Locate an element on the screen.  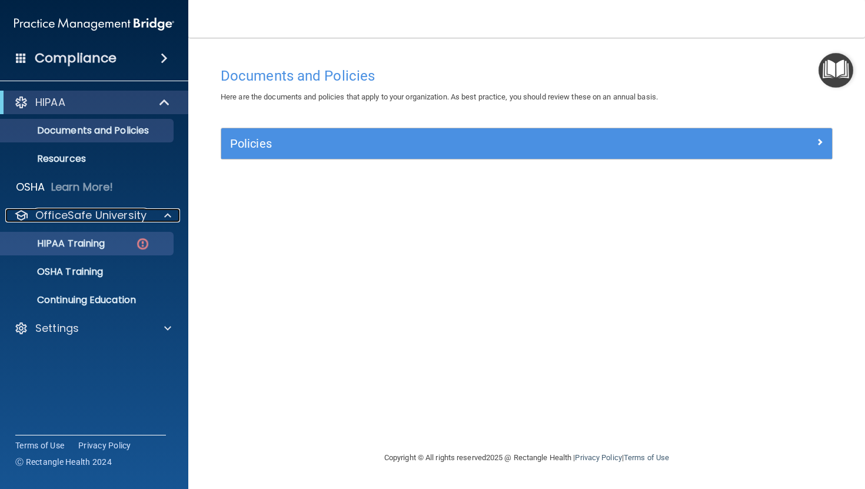
p: HIPAA is located at coordinates (50, 102).